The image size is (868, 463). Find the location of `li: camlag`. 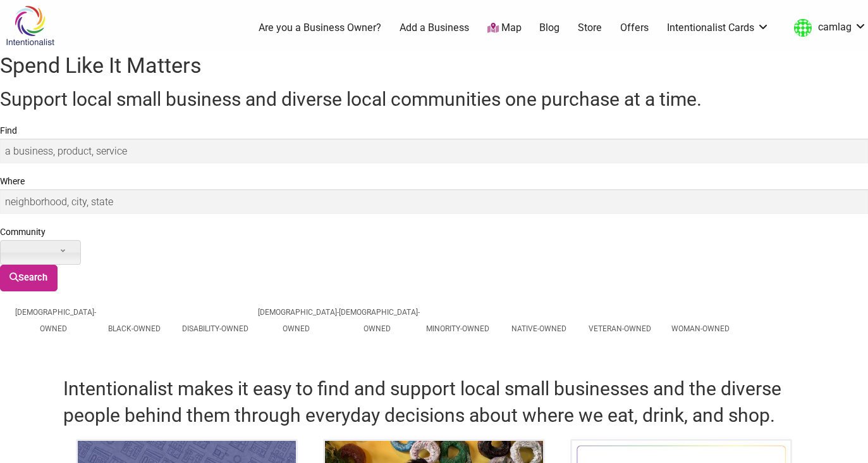

li: camlag is located at coordinates (827, 28).